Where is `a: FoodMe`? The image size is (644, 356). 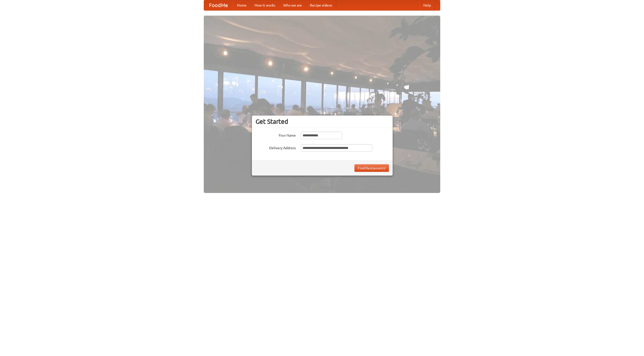 a: FoodMe is located at coordinates (219, 5).